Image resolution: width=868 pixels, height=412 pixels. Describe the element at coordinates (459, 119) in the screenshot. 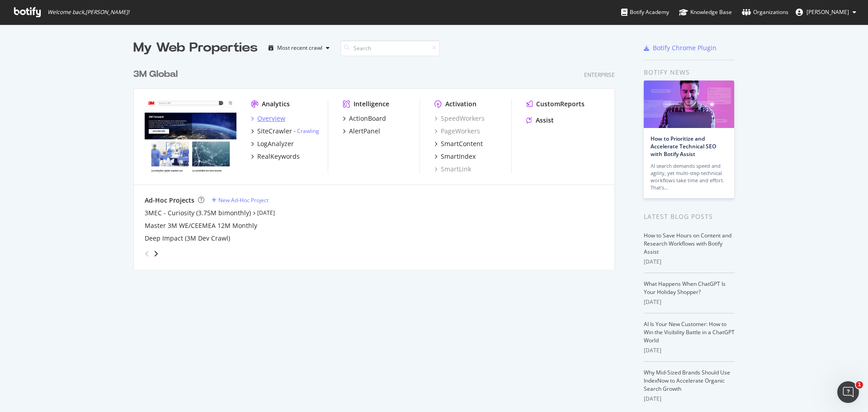

I see `div: SpeedWorkers` at that location.